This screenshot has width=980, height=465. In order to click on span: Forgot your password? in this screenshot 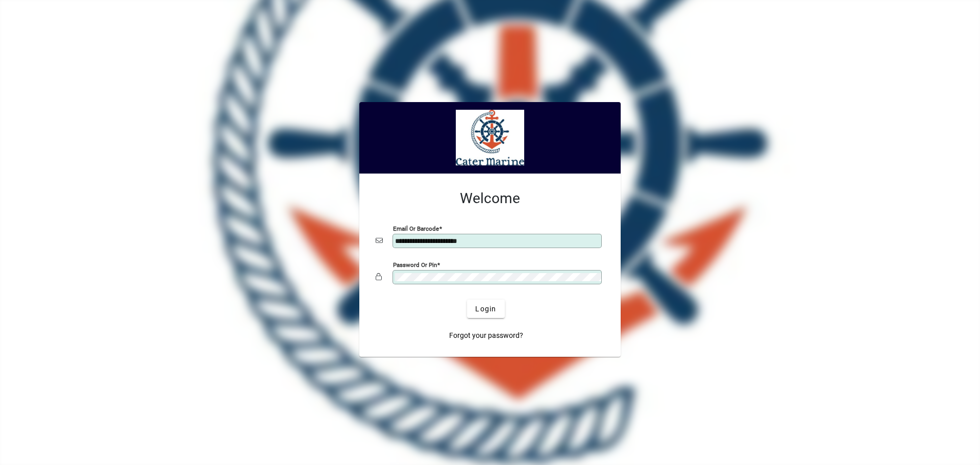, I will do `click(486, 335)`.